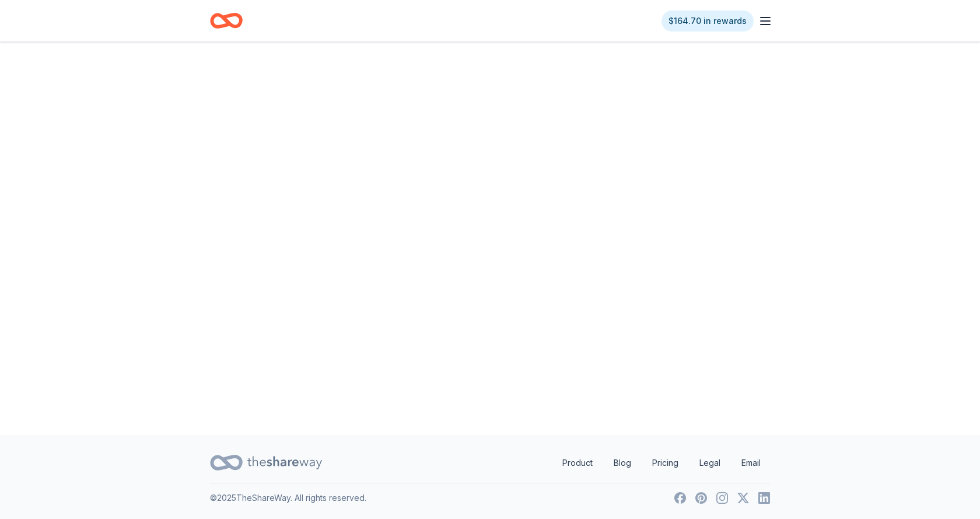 The image size is (980, 519). Describe the element at coordinates (578, 463) in the screenshot. I see `a: Product` at that location.